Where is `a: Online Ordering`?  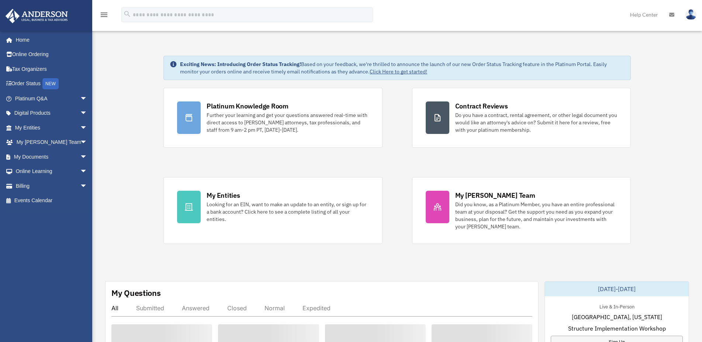
a: Online Ordering is located at coordinates (52, 55).